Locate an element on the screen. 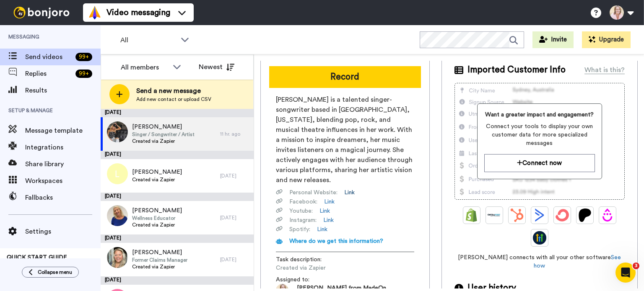  span: Workspaces is located at coordinates (63, 181).